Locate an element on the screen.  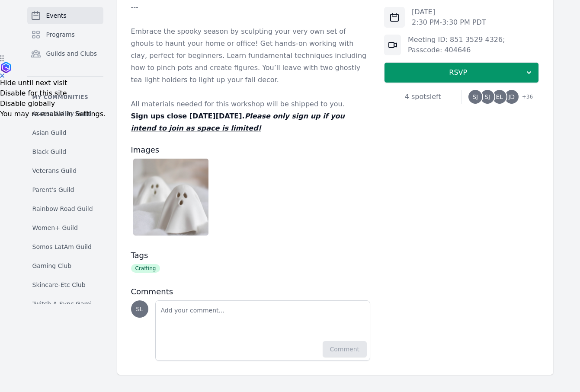
span: Guilds and Clubs is located at coordinates (72, 53).